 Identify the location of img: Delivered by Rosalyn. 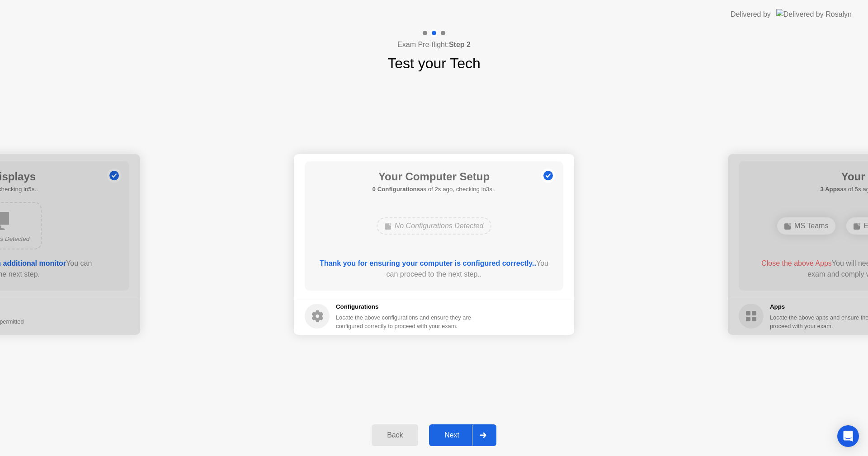
(813, 14).